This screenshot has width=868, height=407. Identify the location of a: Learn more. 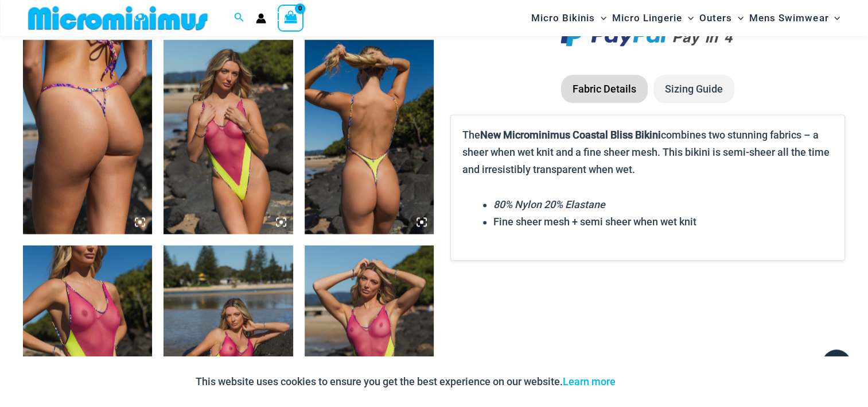
(590, 381).